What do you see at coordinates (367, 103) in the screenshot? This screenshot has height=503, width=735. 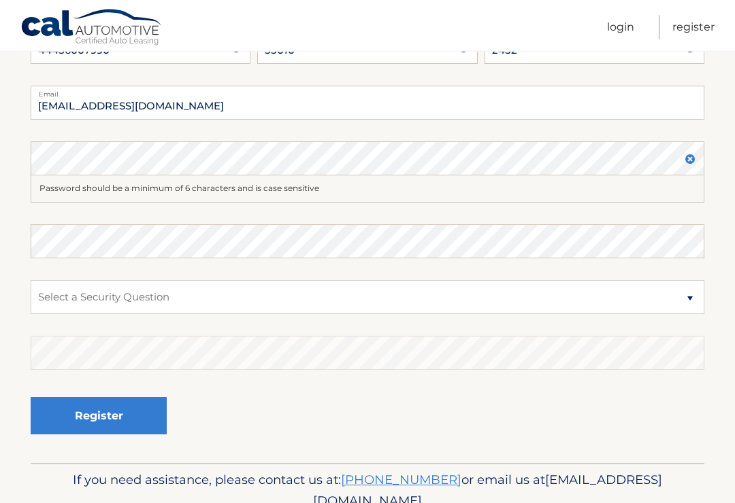 I see `input: Email` at bounding box center [367, 103].